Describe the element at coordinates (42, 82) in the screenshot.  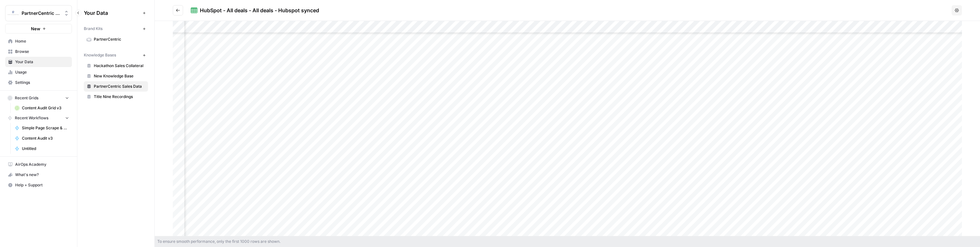
I see `span: Settings` at that location.